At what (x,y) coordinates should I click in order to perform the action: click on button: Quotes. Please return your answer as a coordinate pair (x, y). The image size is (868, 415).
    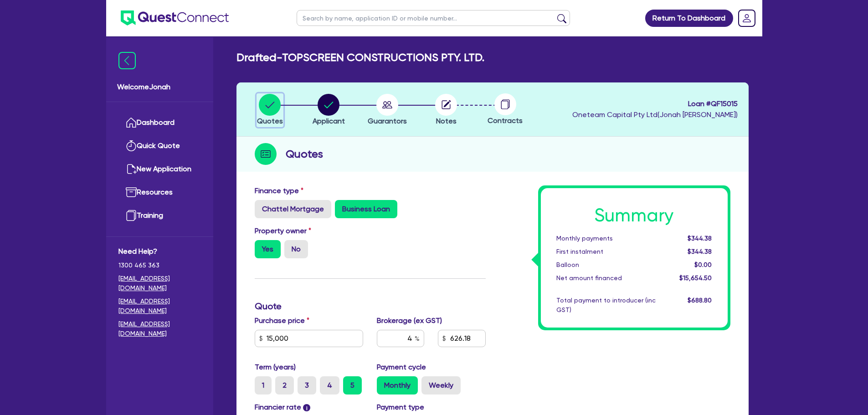
    Looking at the image, I should click on (270, 110).